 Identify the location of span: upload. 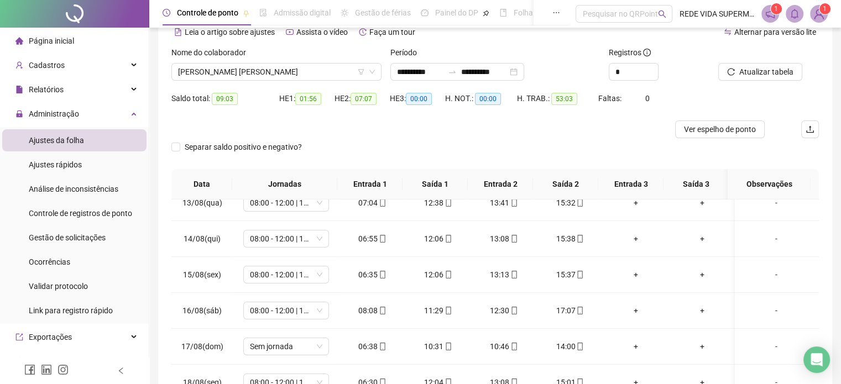
(810, 129).